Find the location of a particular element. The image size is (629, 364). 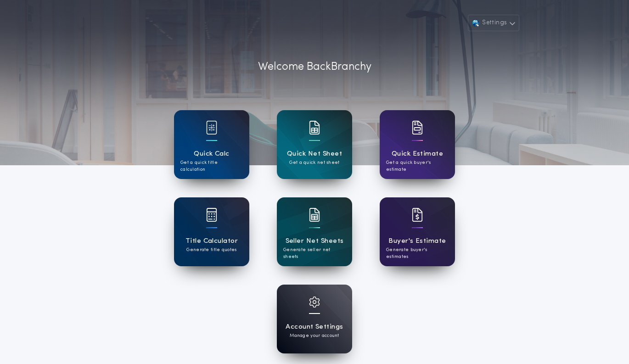

h1: Quick Net Sheet is located at coordinates (315, 154).